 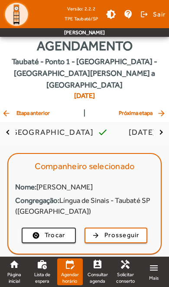 What do you see at coordinates (16, 14) in the screenshot?
I see `img: Logo TPE` at bounding box center [16, 14].